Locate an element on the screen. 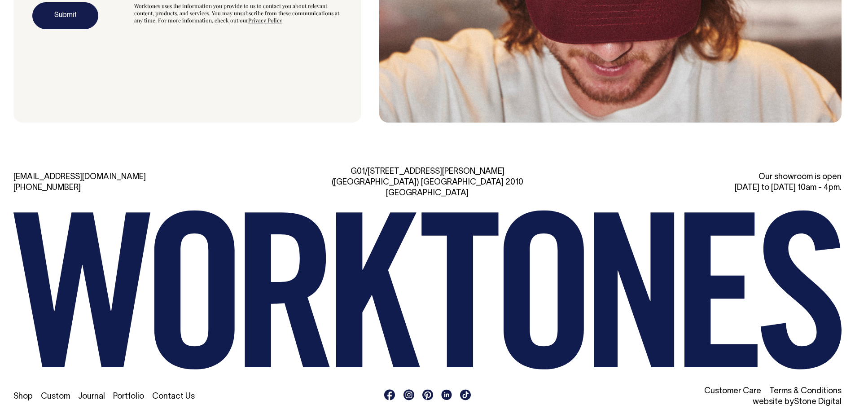  a: Custom is located at coordinates (55, 396).